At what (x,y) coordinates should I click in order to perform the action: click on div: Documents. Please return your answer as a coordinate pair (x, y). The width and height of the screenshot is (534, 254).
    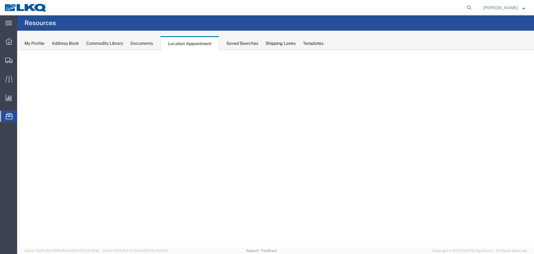
    Looking at the image, I should click on (142, 43).